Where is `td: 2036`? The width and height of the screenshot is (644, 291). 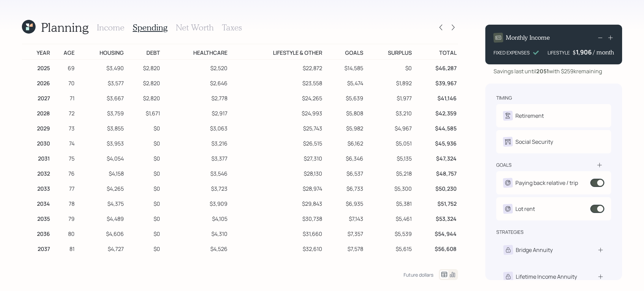
td: 2036 is located at coordinates (37, 233).